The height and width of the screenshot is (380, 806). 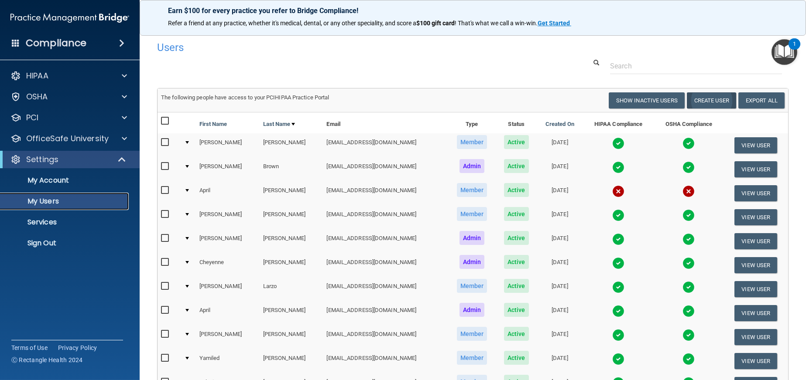 I want to click on h4: Users, so click(x=339, y=48).